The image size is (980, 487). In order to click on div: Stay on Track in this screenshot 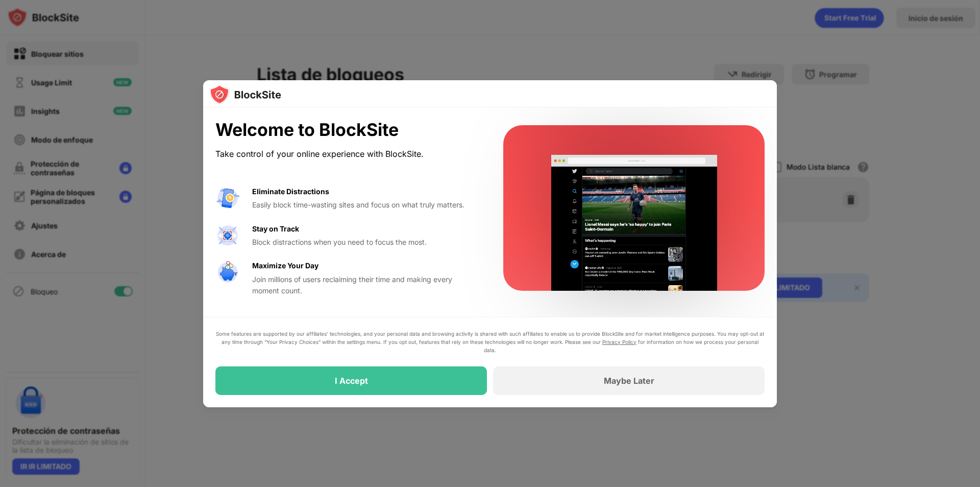, I will do `click(276, 229)`.